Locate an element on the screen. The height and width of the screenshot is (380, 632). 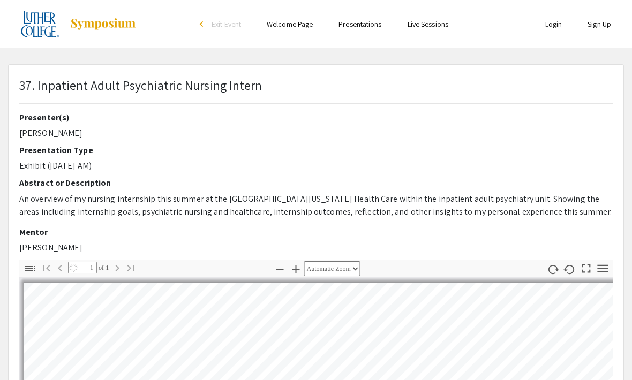
p: 37. Inpatient Adult Psychiatric Nursing Intern is located at coordinates (141, 85).